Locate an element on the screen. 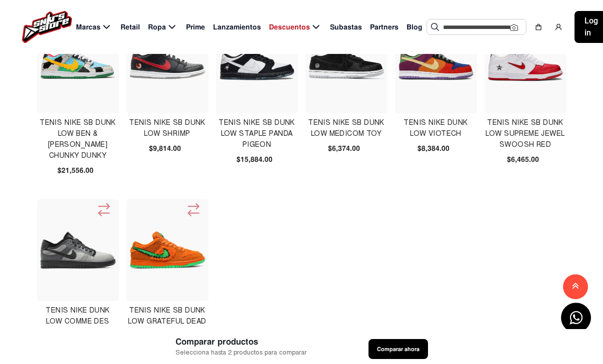 This screenshot has height=364, width=603. img: logo is located at coordinates (47, 27).